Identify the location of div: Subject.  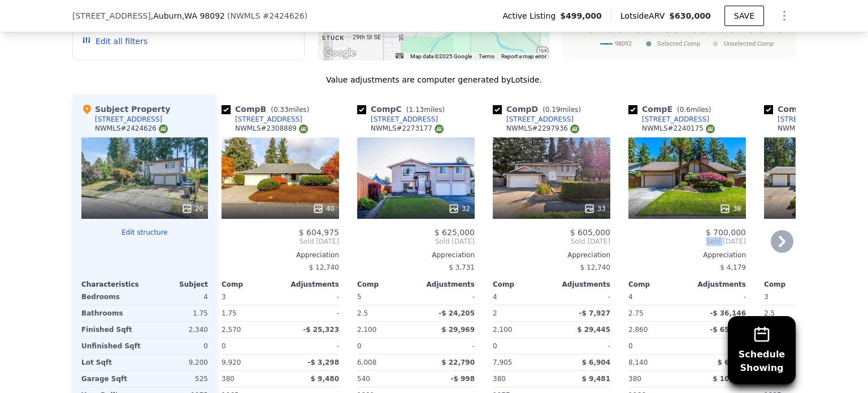
(176, 284).